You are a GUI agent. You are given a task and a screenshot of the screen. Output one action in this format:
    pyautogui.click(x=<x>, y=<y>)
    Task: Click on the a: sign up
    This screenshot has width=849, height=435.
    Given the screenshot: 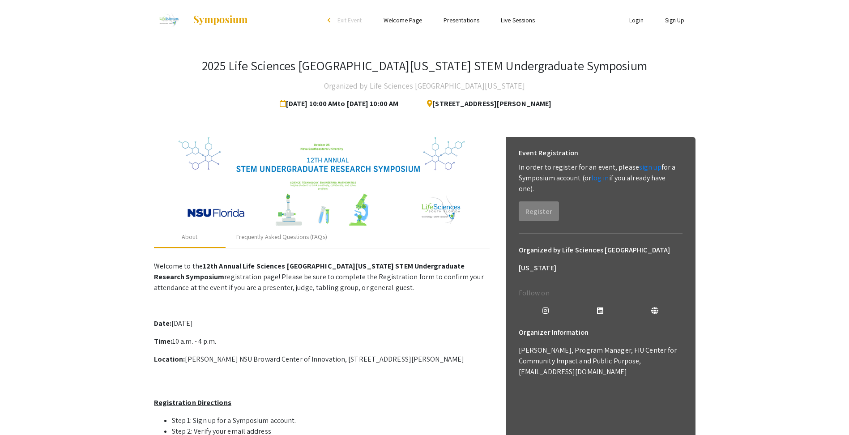 What is the action you would take?
    pyautogui.click(x=651, y=167)
    